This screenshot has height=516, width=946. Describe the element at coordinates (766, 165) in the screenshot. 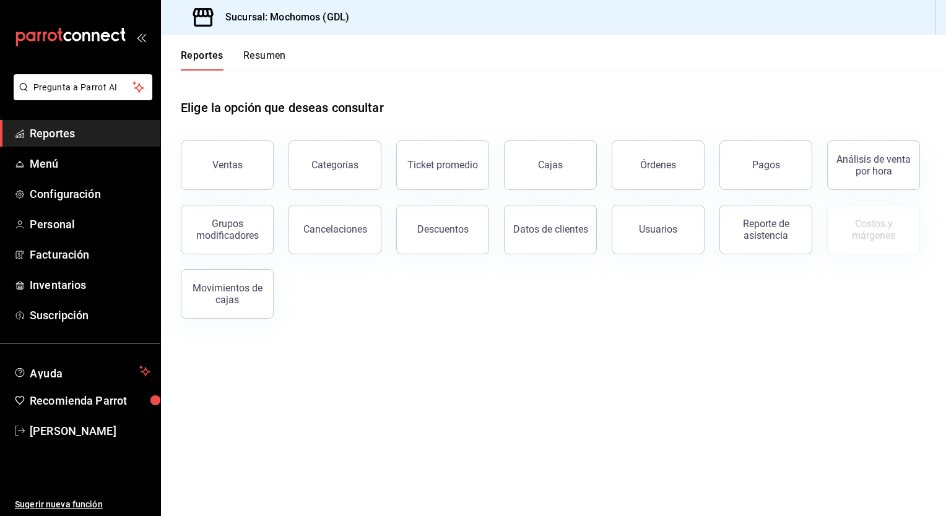

I see `div: Pagos` at that location.